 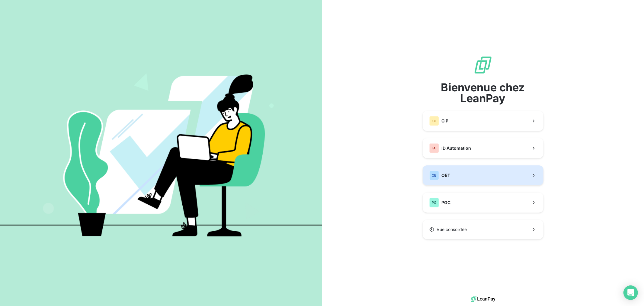 What do you see at coordinates (483, 176) in the screenshot?
I see `button: OEOET` at bounding box center [483, 176].